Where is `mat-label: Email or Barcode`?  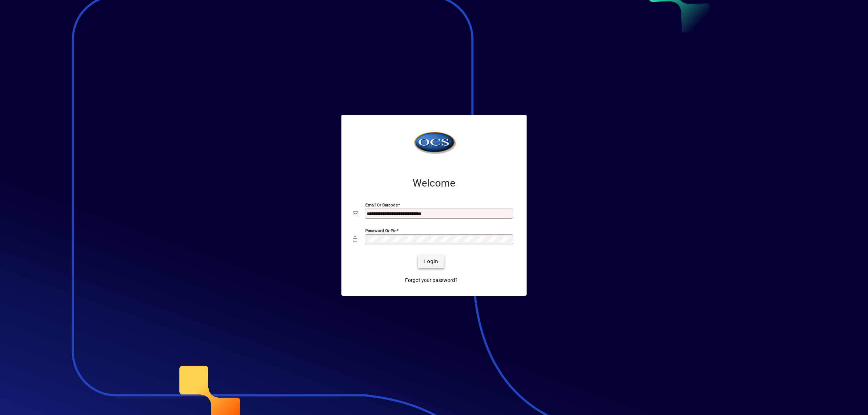
mat-label: Email or Barcode is located at coordinates (382, 205).